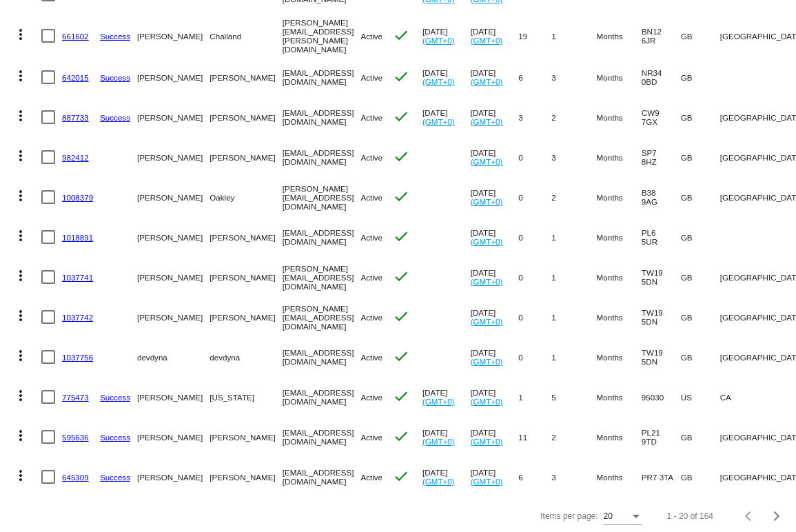 Image resolution: width=796 pixels, height=532 pixels. I want to click on mat-cell: Oakley, so click(245, 197).